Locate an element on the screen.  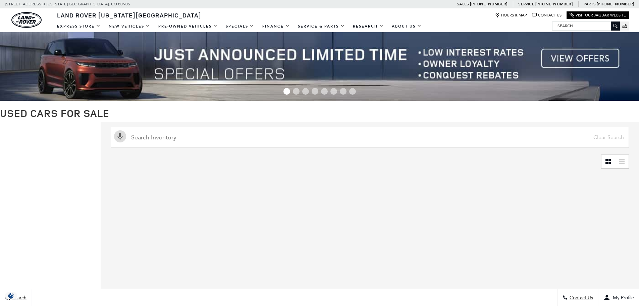
a: EXPRESS STORE is located at coordinates (79, 26).